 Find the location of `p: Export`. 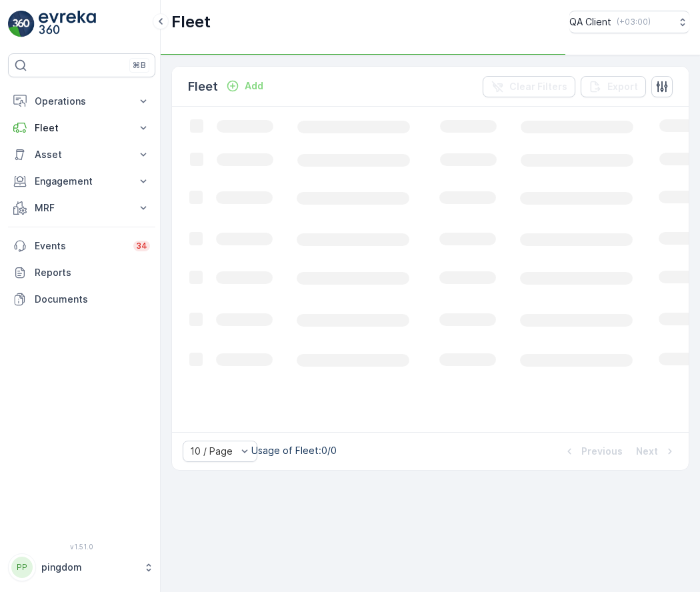

p: Export is located at coordinates (623, 87).